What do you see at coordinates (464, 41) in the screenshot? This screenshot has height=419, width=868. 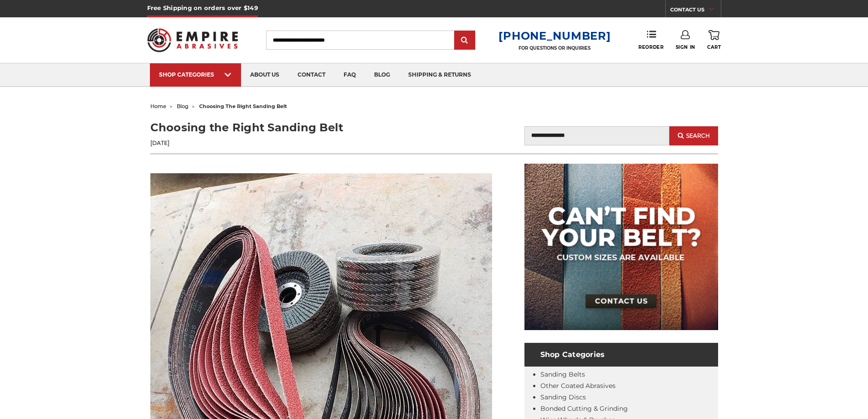 I see `input: Submit` at bounding box center [464, 41].